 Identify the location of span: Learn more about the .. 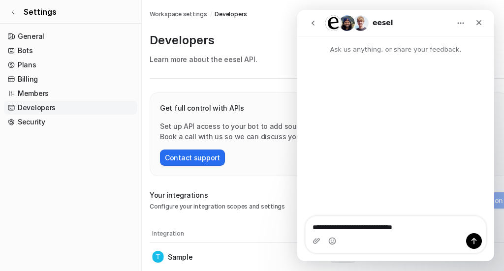
(203, 59).